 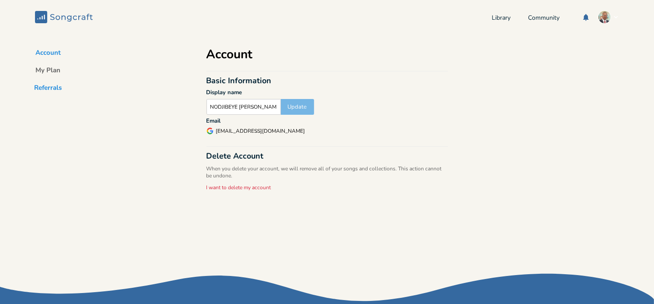 I want to click on div: Display name, so click(x=327, y=92).